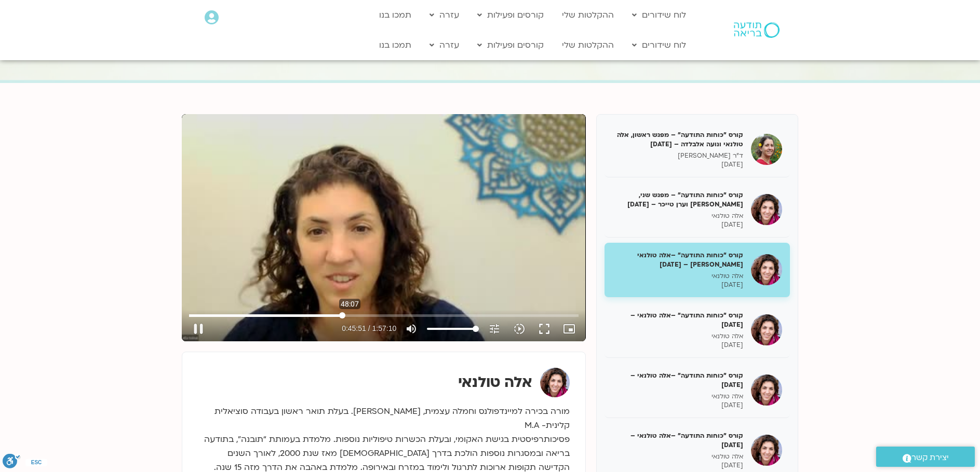 The width and height of the screenshot is (980, 472). What do you see at coordinates (767, 390) in the screenshot?
I see `img: קורס "כוחות התודעה" –אלה טולנאי – 17/06/25` at bounding box center [767, 390].